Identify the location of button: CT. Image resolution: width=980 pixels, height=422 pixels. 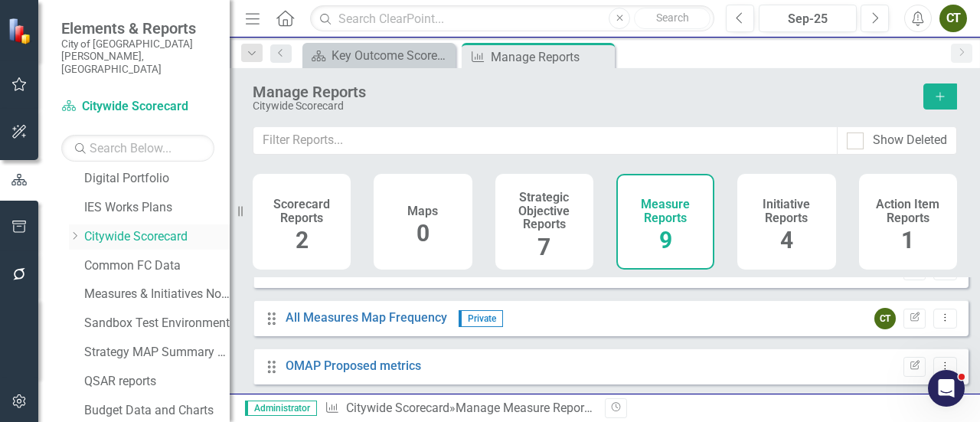
(953, 18).